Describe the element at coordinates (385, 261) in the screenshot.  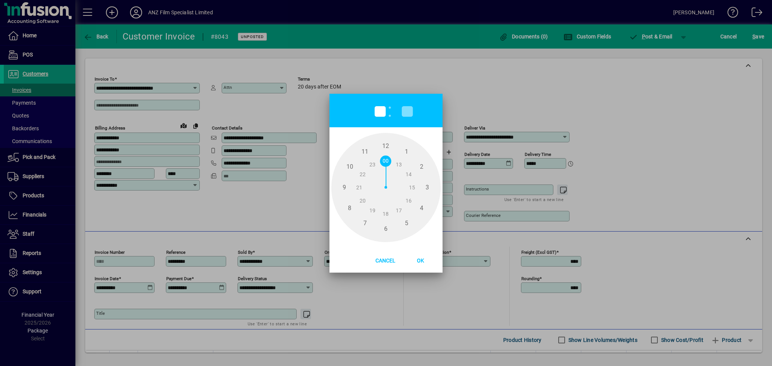
I see `button: Cancel` at that location.